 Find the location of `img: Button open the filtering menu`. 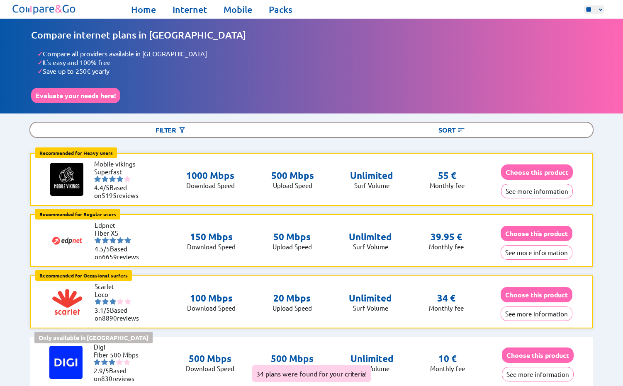

img: Button open the filtering menu is located at coordinates (182, 130).